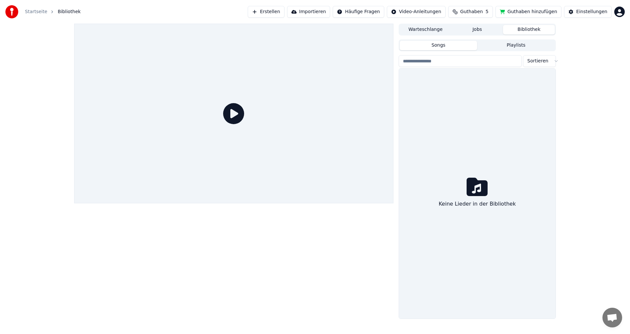  I want to click on span: Bibliothek, so click(69, 12).